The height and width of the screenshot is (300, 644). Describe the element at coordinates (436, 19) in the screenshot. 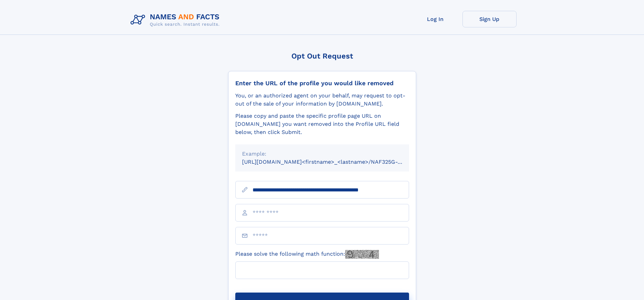

I see `a: Log In` at that location.